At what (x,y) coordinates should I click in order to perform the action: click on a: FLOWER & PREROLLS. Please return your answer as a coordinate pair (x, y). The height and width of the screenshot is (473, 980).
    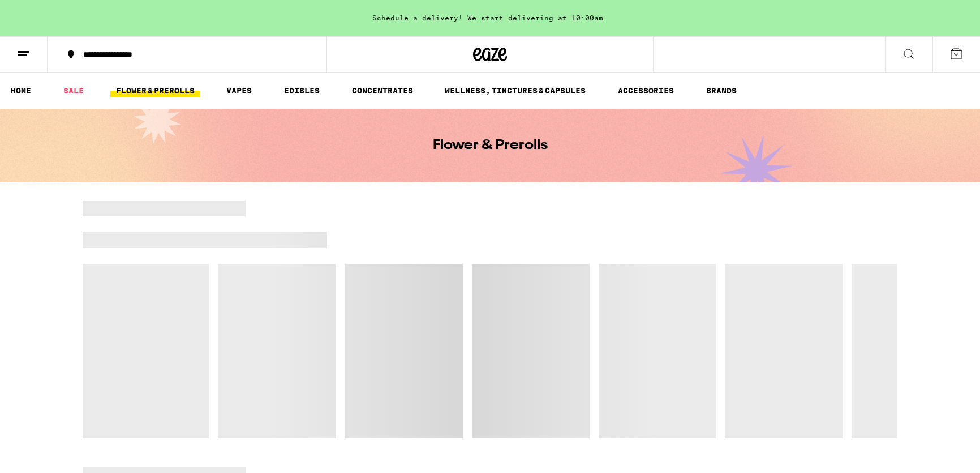
    Looking at the image, I should click on (155, 90).